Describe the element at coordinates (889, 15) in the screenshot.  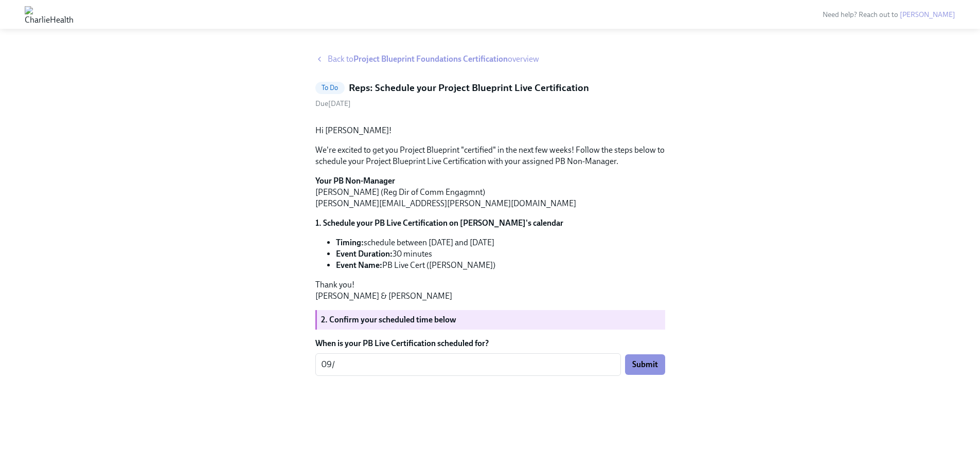
I see `span: Need help? Reach out to` at that location.